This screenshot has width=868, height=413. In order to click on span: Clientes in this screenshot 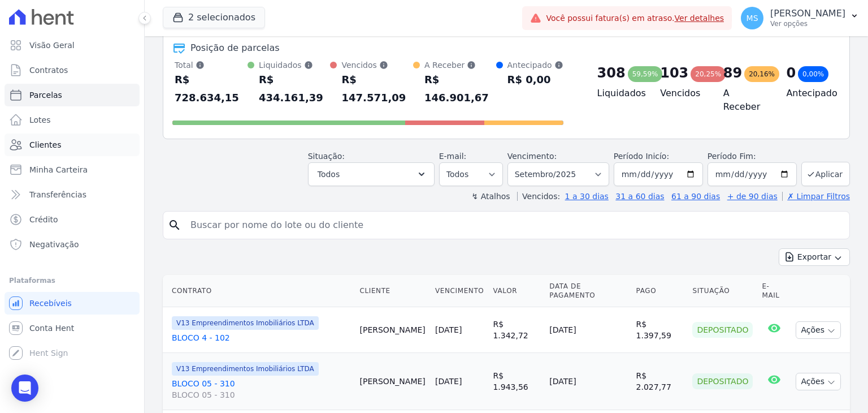, I will do `click(45, 144)`.